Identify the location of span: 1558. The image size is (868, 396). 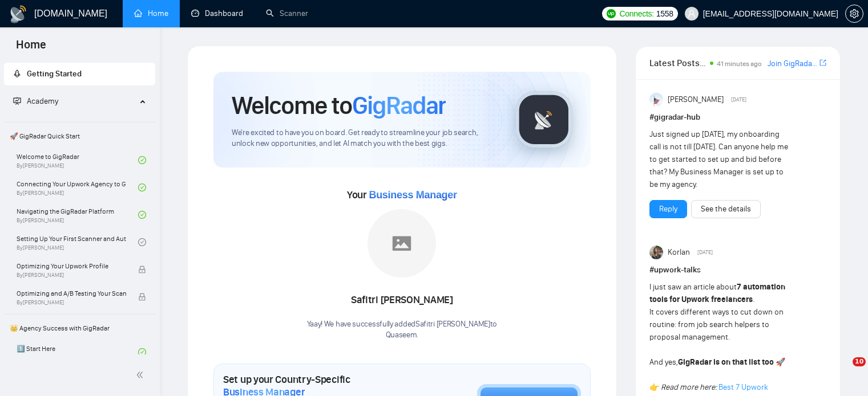
(665, 13).